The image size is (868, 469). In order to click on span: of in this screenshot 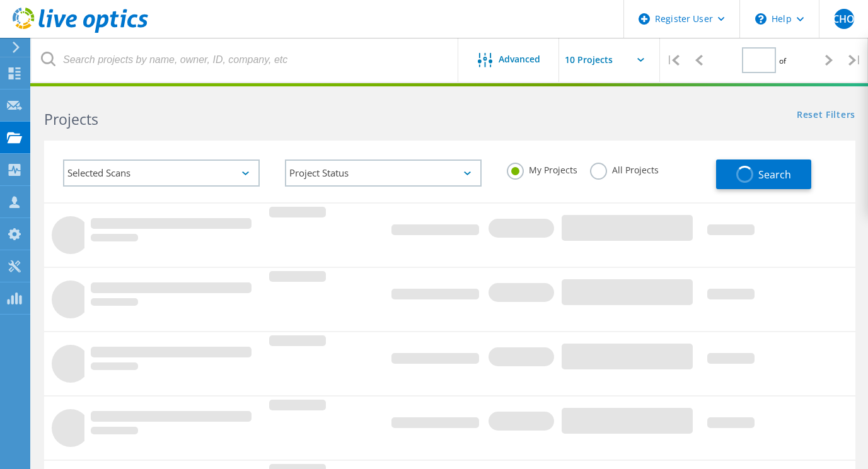, I will do `click(782, 60)`.